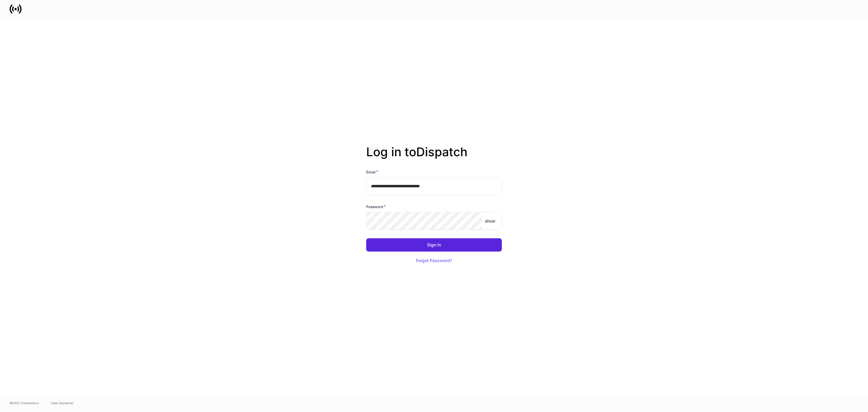  I want to click on button: Forgot Password?, so click(434, 260).